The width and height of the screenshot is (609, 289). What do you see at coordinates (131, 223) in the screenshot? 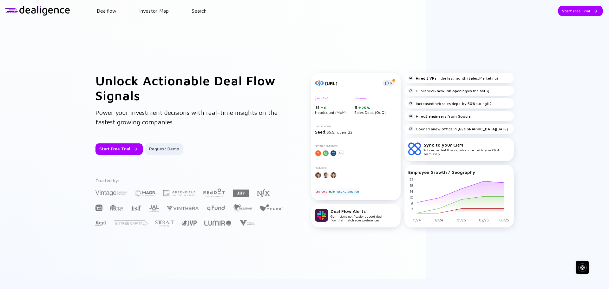
I see `img: Entrée Capital` at bounding box center [131, 223].